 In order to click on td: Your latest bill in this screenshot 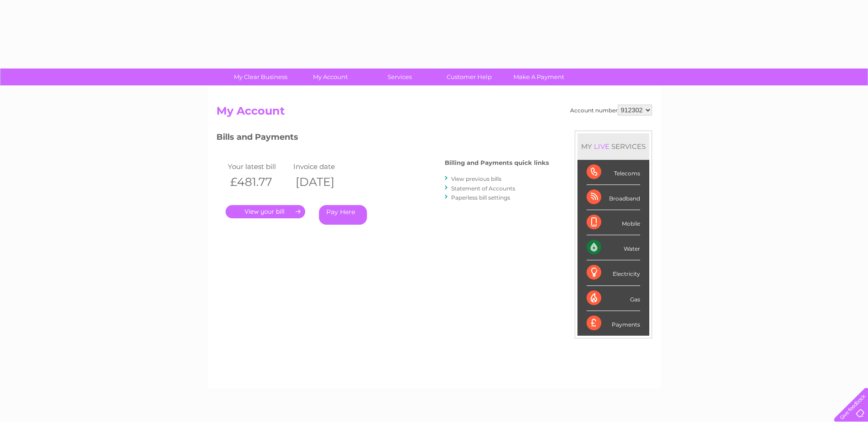, I will do `click(258, 167)`.